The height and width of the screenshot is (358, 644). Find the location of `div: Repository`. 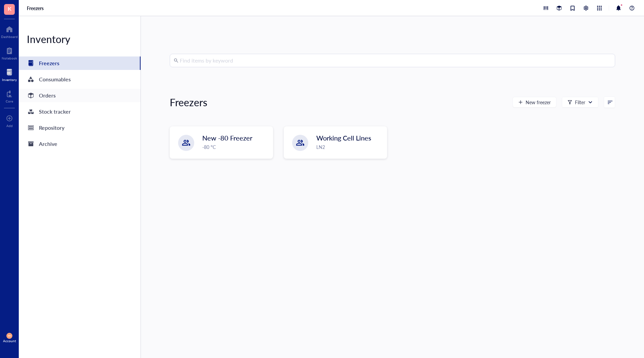

div: Repository is located at coordinates (51, 128).